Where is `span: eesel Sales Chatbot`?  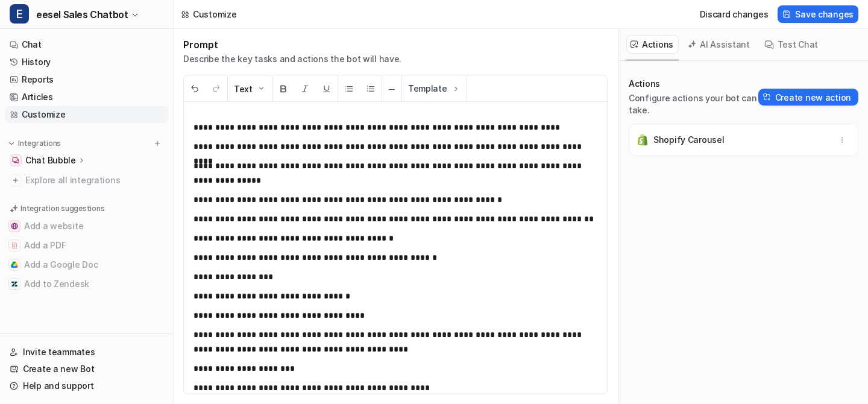
span: eesel Sales Chatbot is located at coordinates (82, 14).